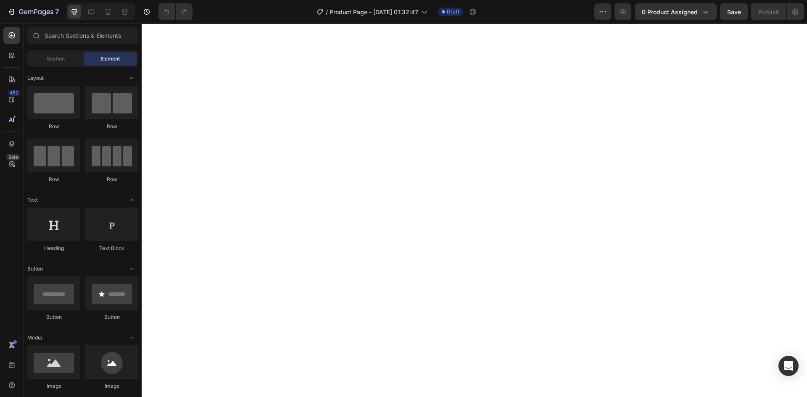 This screenshot has height=397, width=807. What do you see at coordinates (54, 248) in the screenshot?
I see `div: Heading` at bounding box center [54, 248].